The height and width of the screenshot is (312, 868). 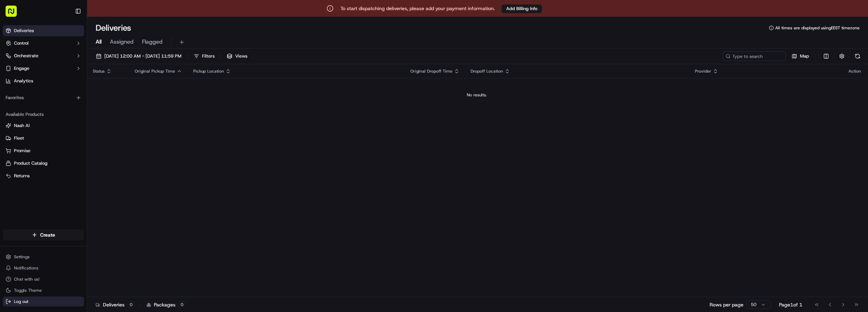 What do you see at coordinates (417, 9) in the screenshot?
I see `p: To start dispatching deliveries, please add your payment information.` at bounding box center [417, 9].